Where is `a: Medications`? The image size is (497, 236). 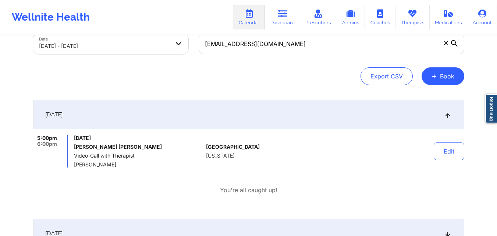 a: Medications is located at coordinates (448, 17).